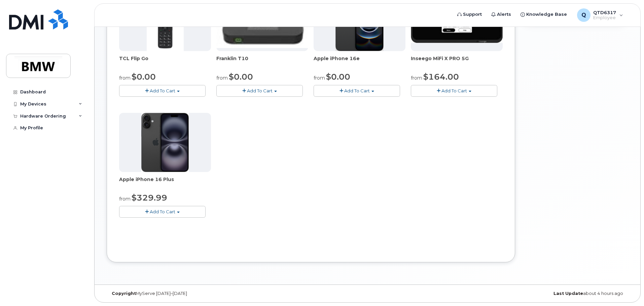 This screenshot has height=306, width=644. What do you see at coordinates (165, 62) in the screenshot?
I see `span: TCL Flip Go` at bounding box center [165, 62].